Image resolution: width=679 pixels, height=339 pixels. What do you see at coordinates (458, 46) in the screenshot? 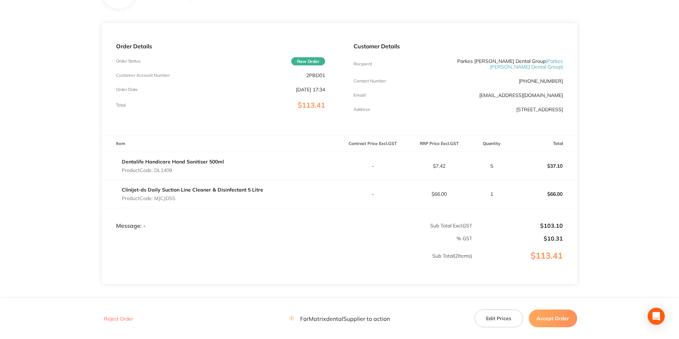
I see `p: Customer Details` at bounding box center [458, 46].